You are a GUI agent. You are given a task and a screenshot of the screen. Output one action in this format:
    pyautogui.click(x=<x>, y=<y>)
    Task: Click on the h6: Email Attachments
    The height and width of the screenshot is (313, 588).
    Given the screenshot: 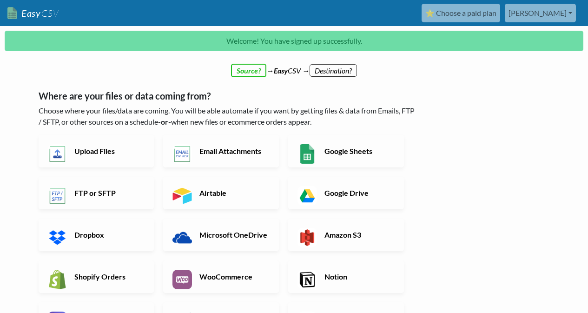 What is the action you would take?
    pyautogui.click(x=233, y=151)
    